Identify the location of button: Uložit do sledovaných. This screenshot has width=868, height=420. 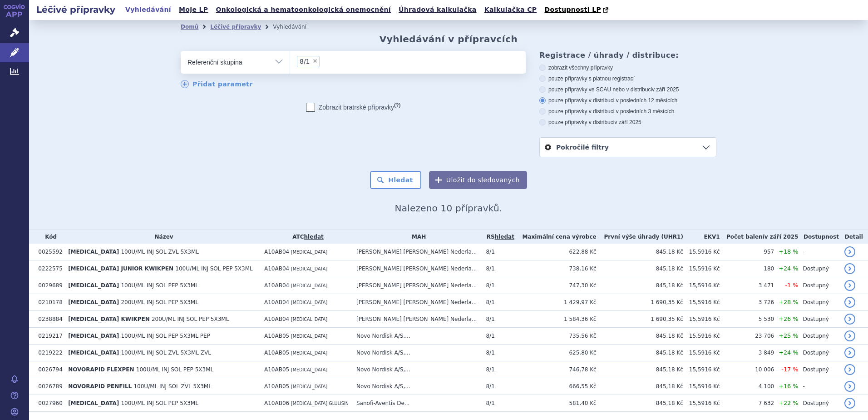
(478, 180).